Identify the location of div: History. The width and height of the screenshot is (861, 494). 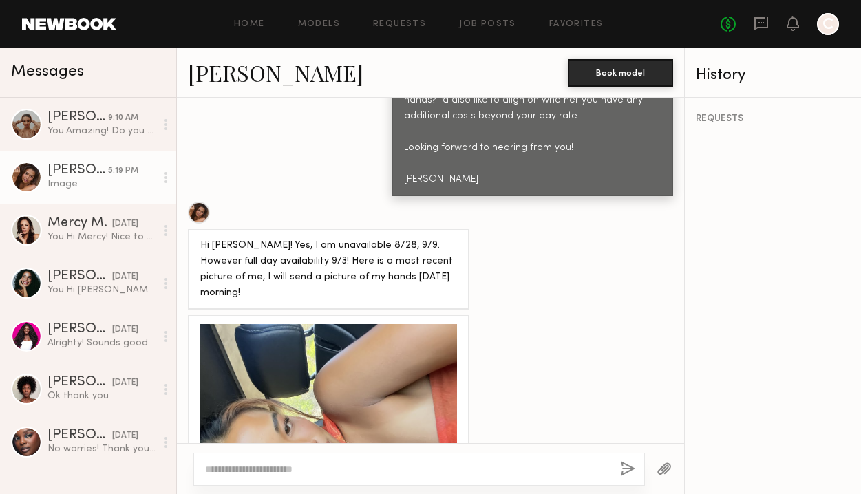
(773, 75).